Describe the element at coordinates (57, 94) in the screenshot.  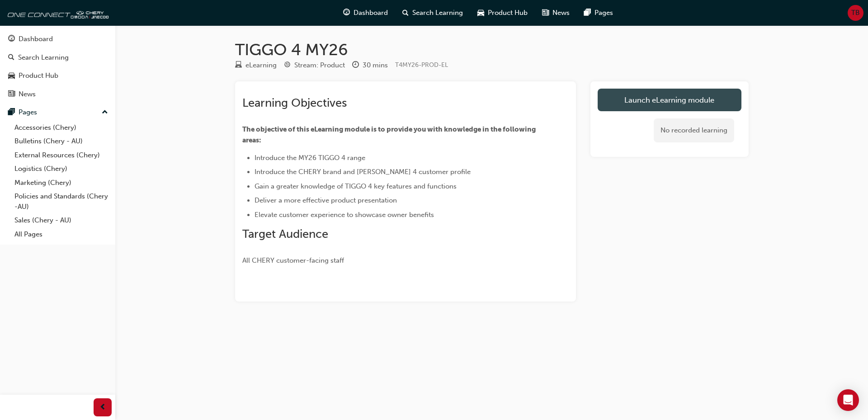
I see `a: News` at that location.